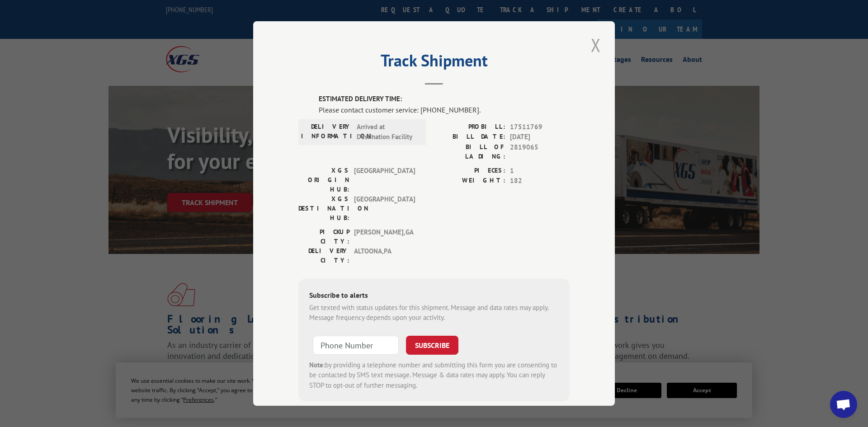  I want to click on label: XGS DESTINATION HUB:, so click(324, 208).